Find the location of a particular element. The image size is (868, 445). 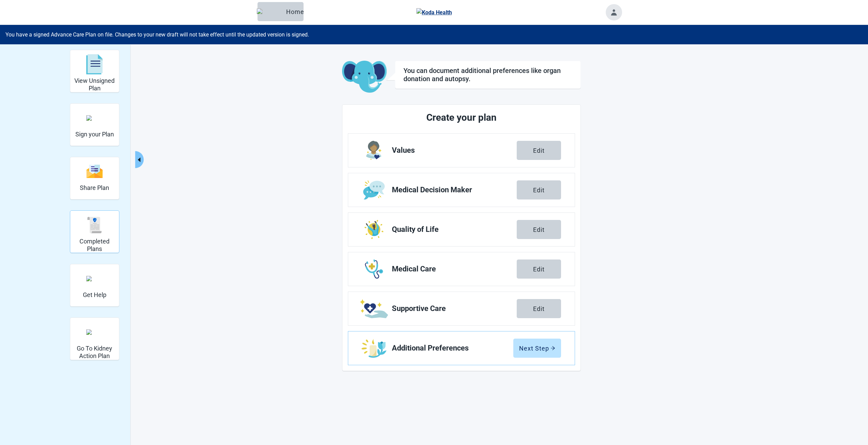

span: arrow-right is located at coordinates (553, 348).